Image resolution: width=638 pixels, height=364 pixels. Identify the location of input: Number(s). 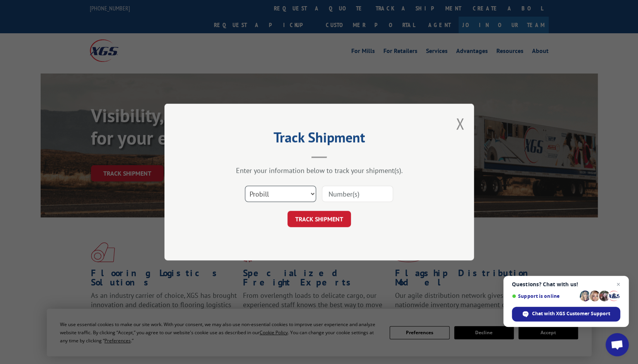
(357, 194).